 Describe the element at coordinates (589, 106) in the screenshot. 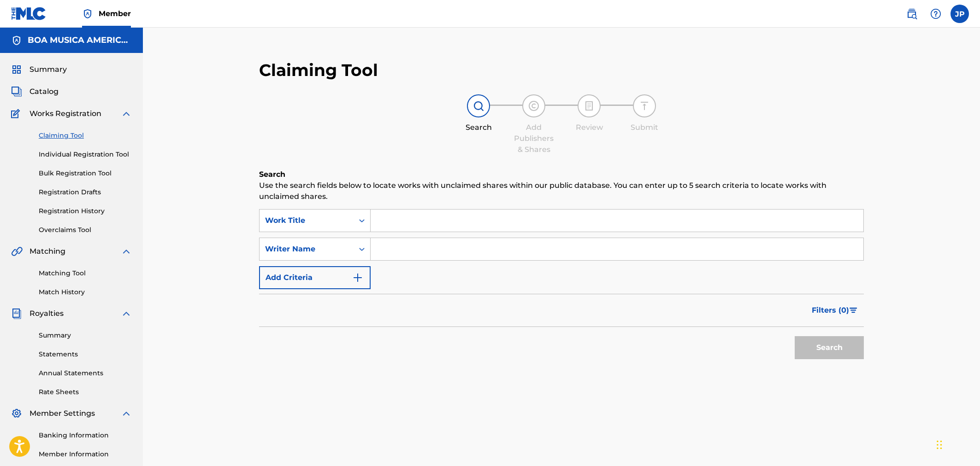

I see `img: step indicator icon for Review` at that location.